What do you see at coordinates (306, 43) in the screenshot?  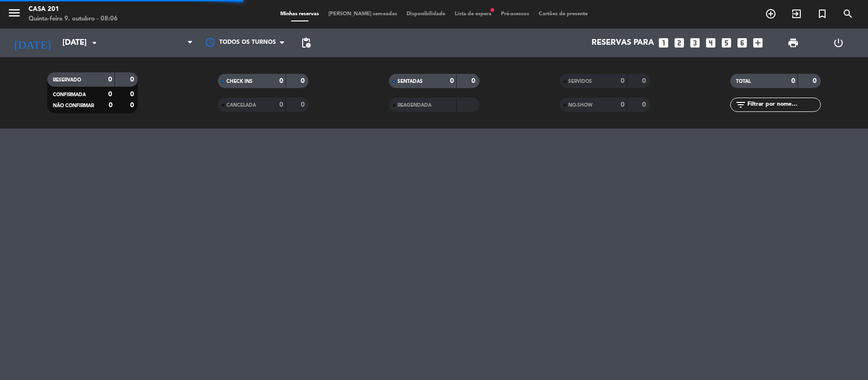 I see `span: pending_actions` at bounding box center [306, 43].